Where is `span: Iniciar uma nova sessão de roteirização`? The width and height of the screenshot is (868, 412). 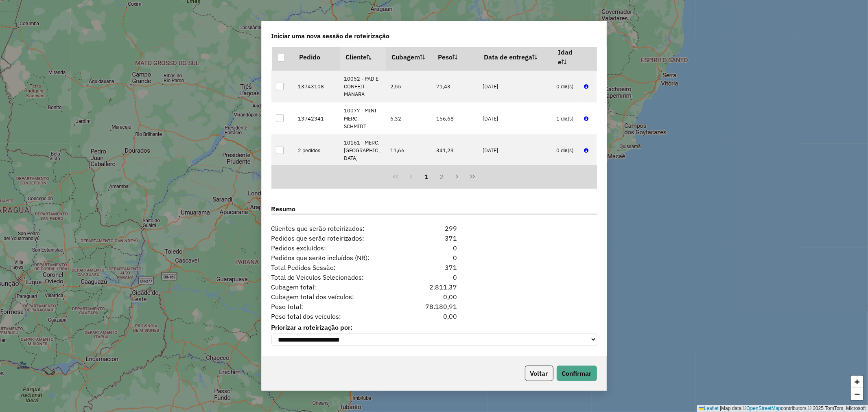 span: Iniciar uma nova sessão de roteirização is located at coordinates (330, 36).